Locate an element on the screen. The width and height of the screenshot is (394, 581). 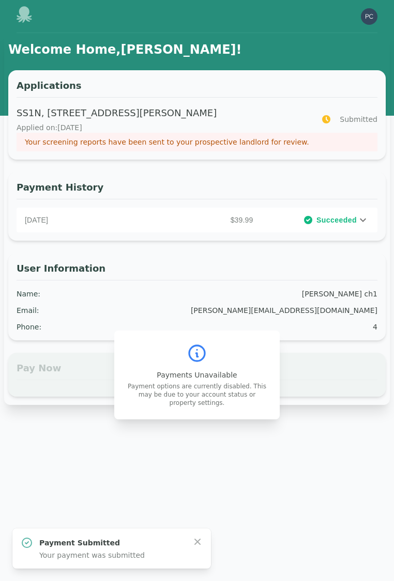
div: Name : is located at coordinates (28, 294).